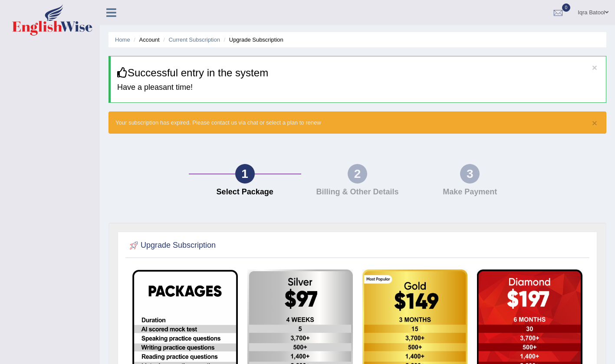 This screenshot has height=364, width=615. What do you see at coordinates (357, 174) in the screenshot?
I see `div: 2` at bounding box center [357, 174].